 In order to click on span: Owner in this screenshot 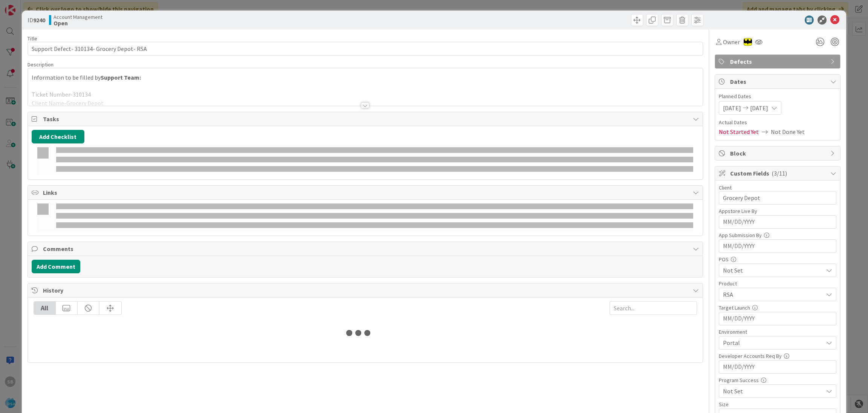, I will do `click(732, 42)`.